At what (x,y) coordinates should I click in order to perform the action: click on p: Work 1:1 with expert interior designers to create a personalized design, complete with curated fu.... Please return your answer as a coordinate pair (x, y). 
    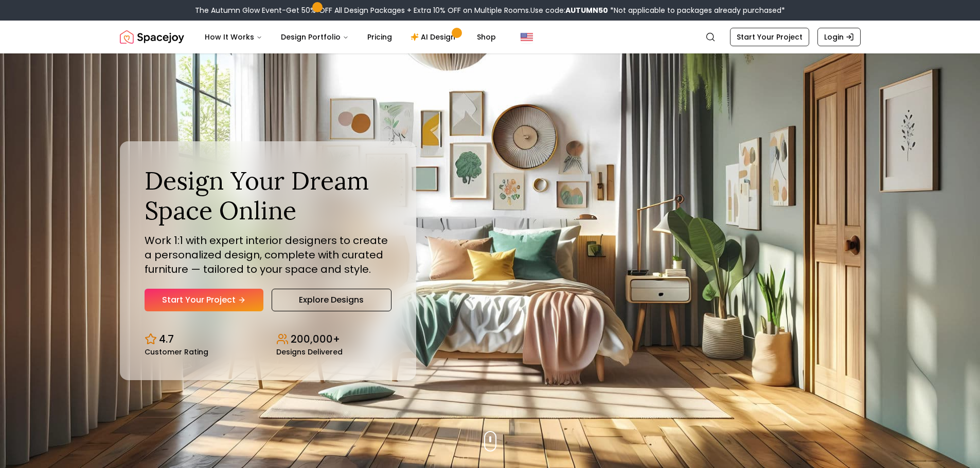
    Looking at the image, I should click on (268, 255).